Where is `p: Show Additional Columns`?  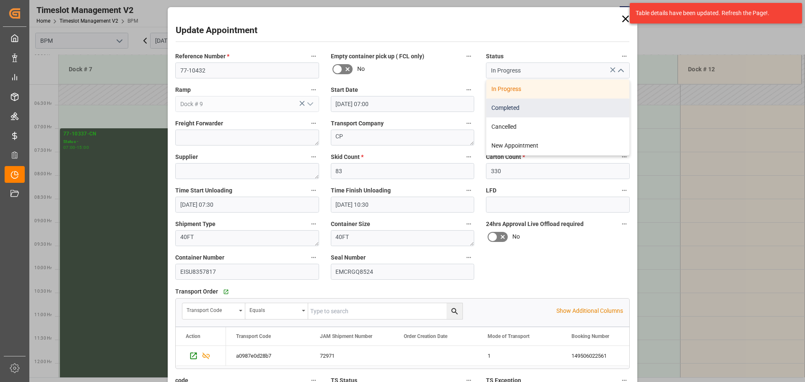
p: Show Additional Columns is located at coordinates (589, 311).